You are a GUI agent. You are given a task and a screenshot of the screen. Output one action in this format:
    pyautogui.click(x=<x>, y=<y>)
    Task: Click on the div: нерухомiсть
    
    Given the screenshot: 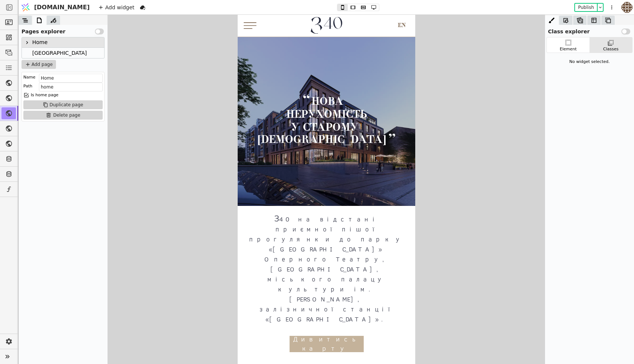 What is the action you would take?
    pyautogui.click(x=89, y=100)
    